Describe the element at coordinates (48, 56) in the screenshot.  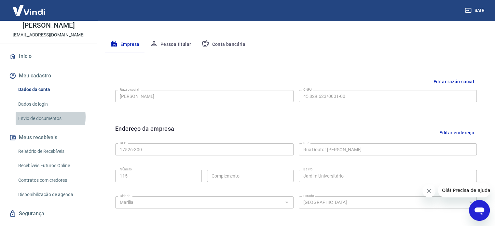
I see `a: Início` at that location.